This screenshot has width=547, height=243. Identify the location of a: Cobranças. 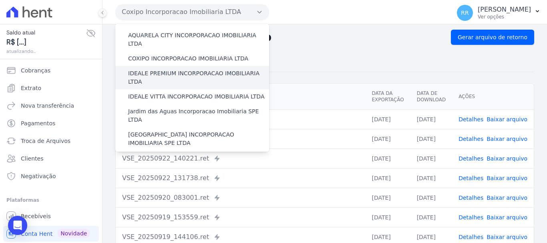
(51, 70).